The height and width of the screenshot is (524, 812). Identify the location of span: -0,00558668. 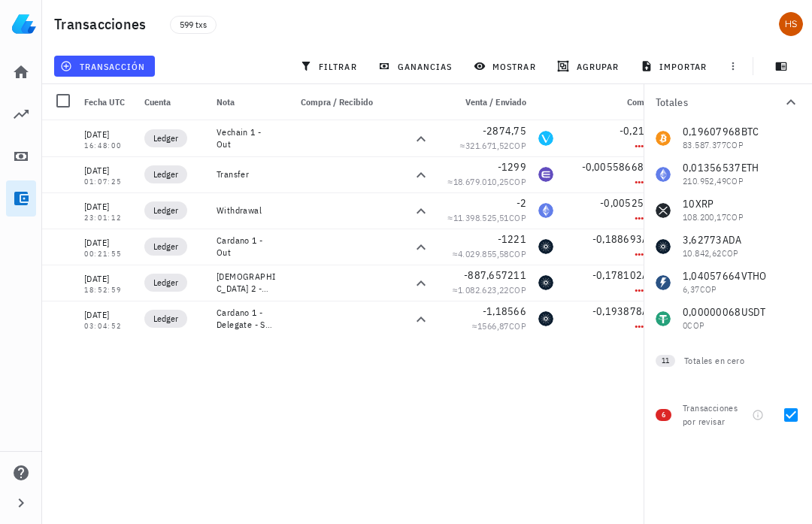
(613, 167).